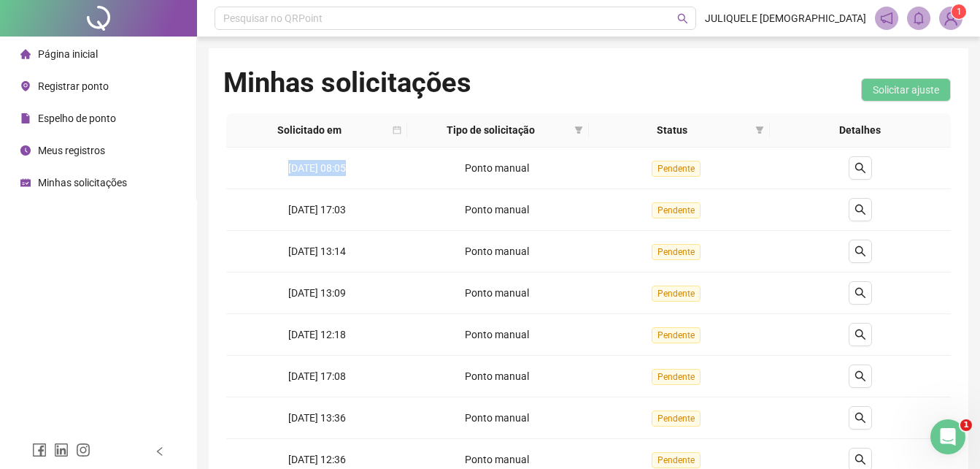 This screenshot has width=980, height=469. I want to click on span: Página inicial, so click(68, 54).